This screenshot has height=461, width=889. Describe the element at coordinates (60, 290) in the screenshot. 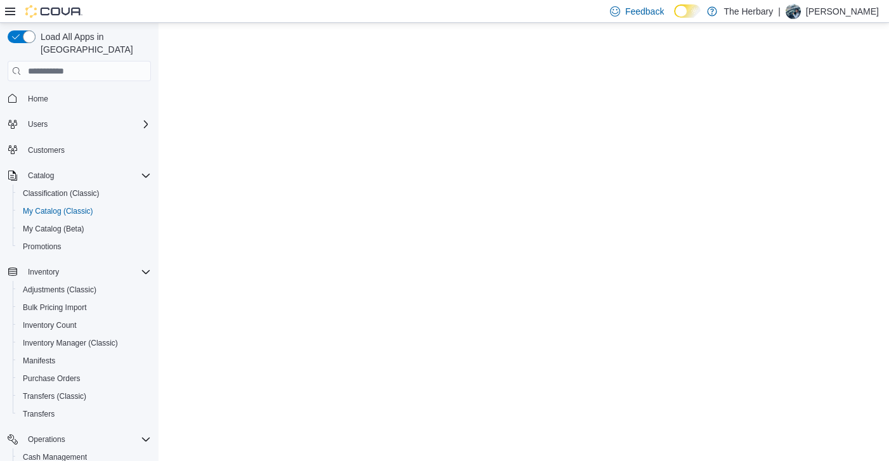

I see `a: Adjustments (Classic)` at that location.